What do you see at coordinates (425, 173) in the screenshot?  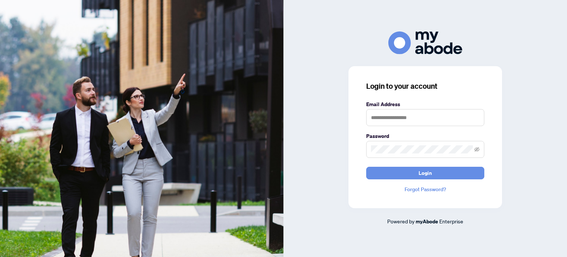 I see `span: Login` at bounding box center [425, 173].